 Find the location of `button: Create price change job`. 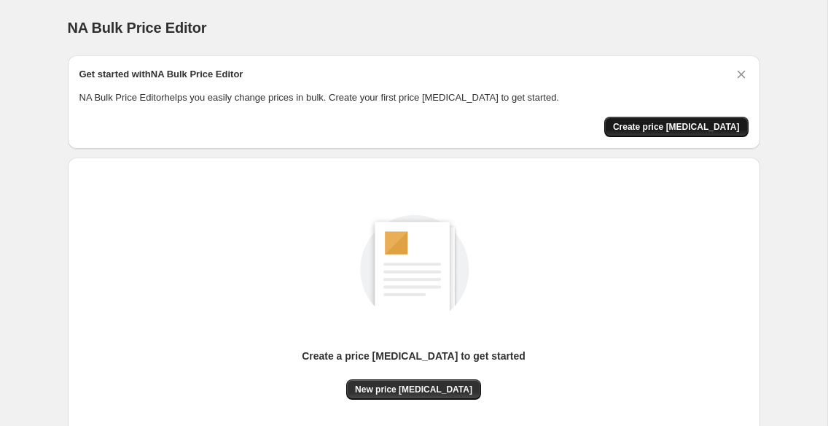

button: Create price change job is located at coordinates (677, 127).